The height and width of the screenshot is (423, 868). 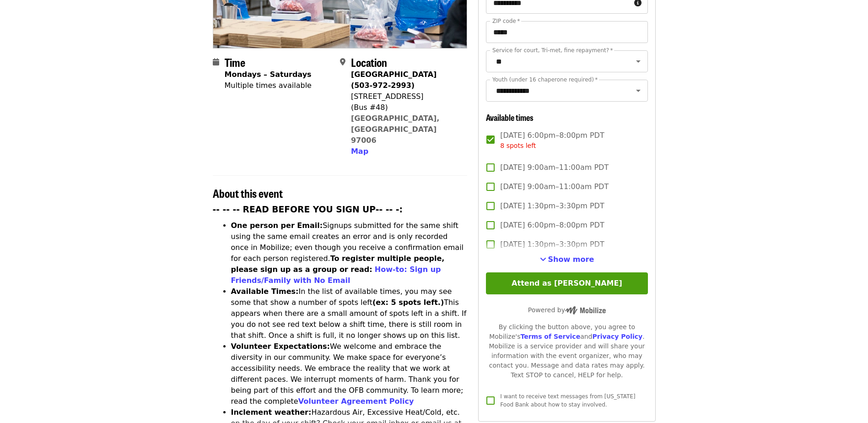 What do you see at coordinates (269, 86) in the screenshot?
I see `div: Multiple times available` at bounding box center [269, 86].